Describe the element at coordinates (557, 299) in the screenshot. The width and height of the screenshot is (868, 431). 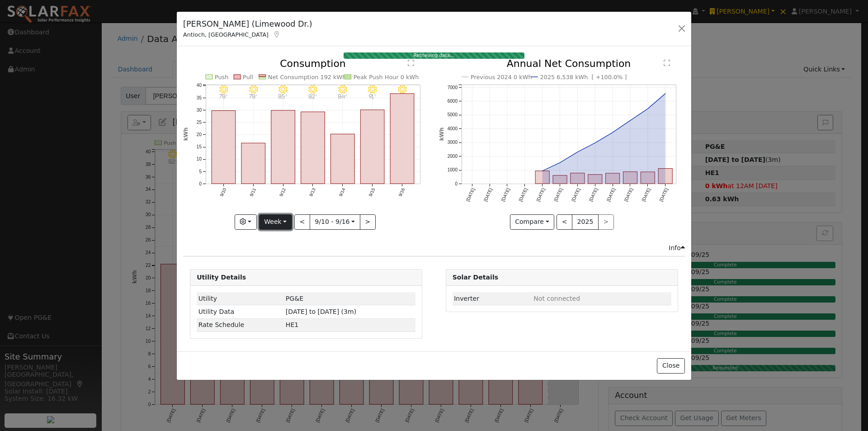
I see `span: ID: null, authorized: None` at that location.